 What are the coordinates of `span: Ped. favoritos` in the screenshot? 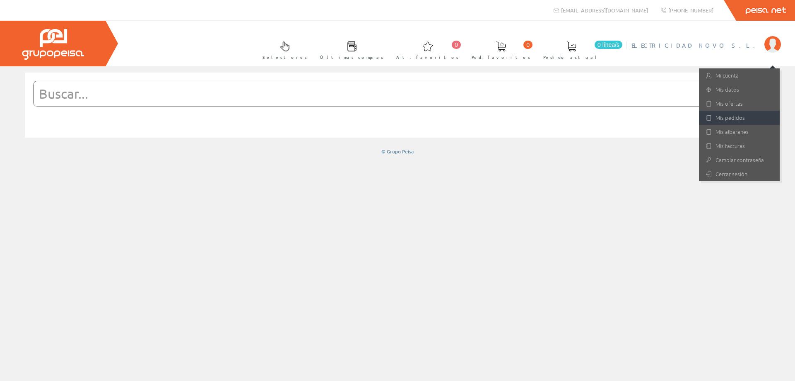 It's located at (501, 57).